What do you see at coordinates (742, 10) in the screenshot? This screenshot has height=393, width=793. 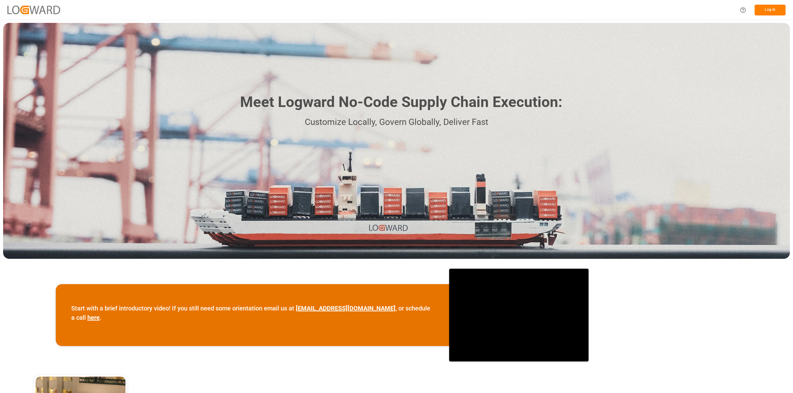 I see `button: Help Center` at bounding box center [742, 10].